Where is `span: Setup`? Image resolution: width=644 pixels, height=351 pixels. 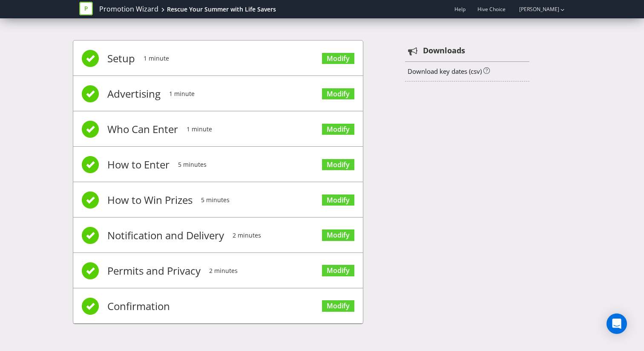 span: Setup is located at coordinates (121, 59).